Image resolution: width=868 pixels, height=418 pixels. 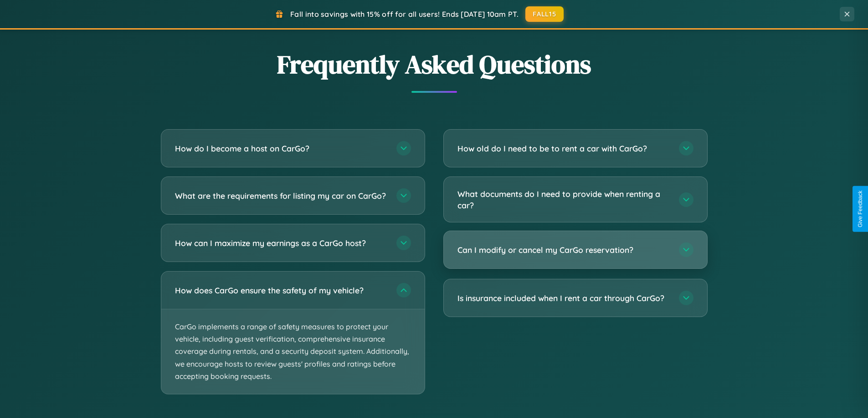 I want to click on h3: What documents do I need to provide when renting a car?, so click(x=564, y=199).